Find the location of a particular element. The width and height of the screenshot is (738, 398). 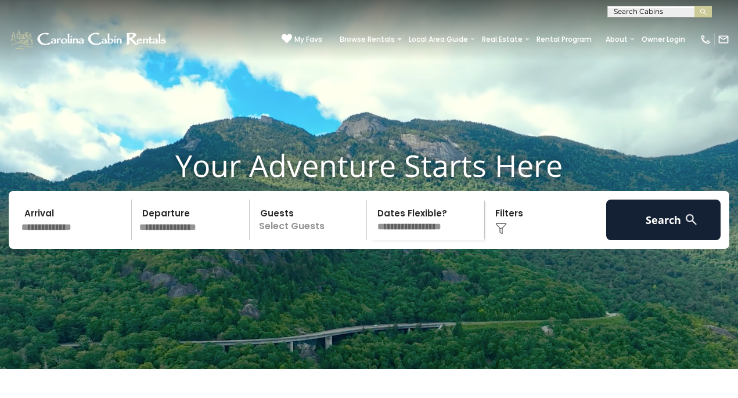

a: My Favs is located at coordinates (302, 39).